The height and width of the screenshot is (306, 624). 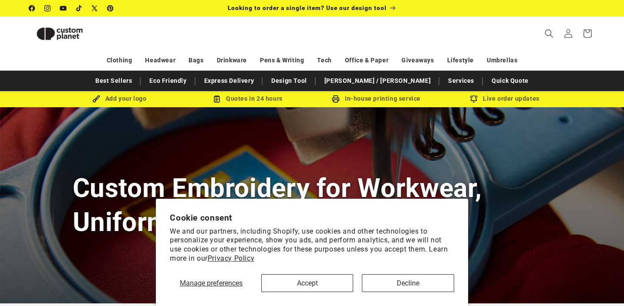 I want to click on a: Pens & Writing, so click(x=282, y=60).